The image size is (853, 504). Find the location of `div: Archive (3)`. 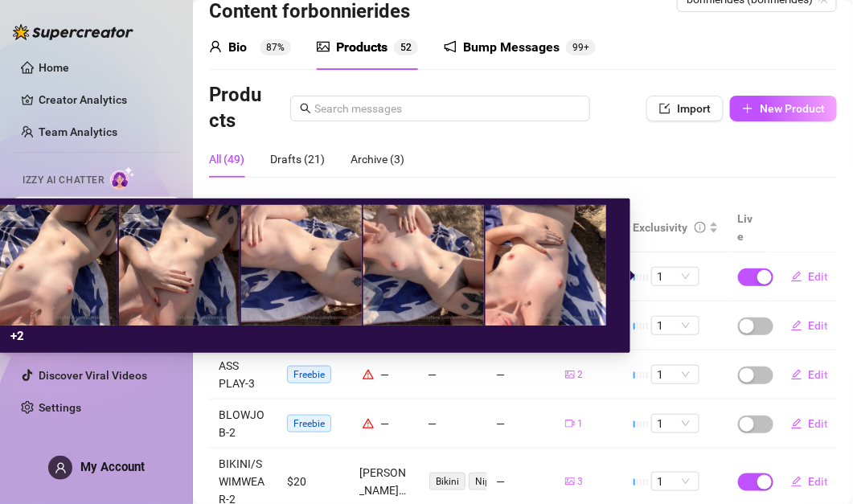

div: Archive (3) is located at coordinates (377, 159).